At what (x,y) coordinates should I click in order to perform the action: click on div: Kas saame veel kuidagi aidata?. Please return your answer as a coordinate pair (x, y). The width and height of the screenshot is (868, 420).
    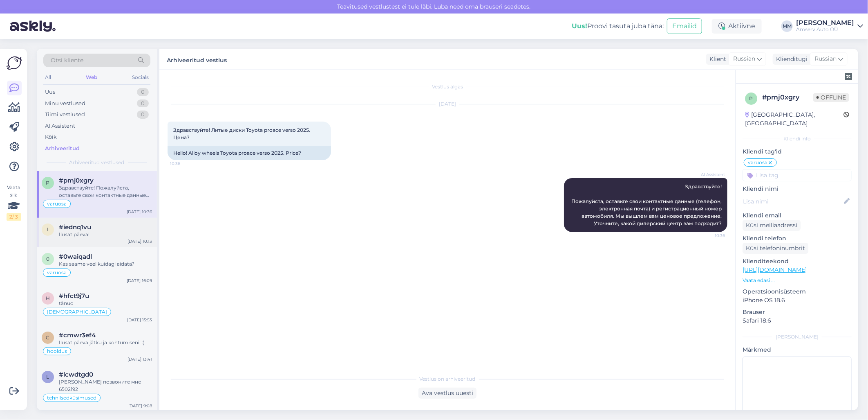
    Looking at the image, I should click on (106, 264).